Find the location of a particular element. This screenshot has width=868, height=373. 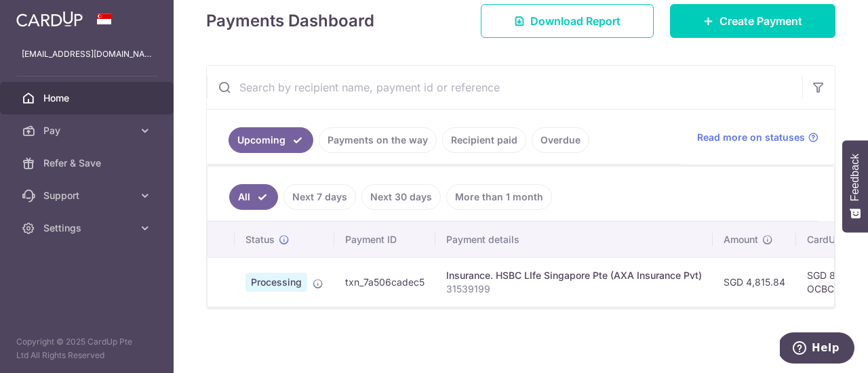

span: Read more on statuses is located at coordinates (751, 138).